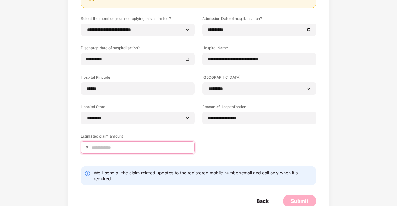  I want to click on label: Hospital State, so click(138, 108).